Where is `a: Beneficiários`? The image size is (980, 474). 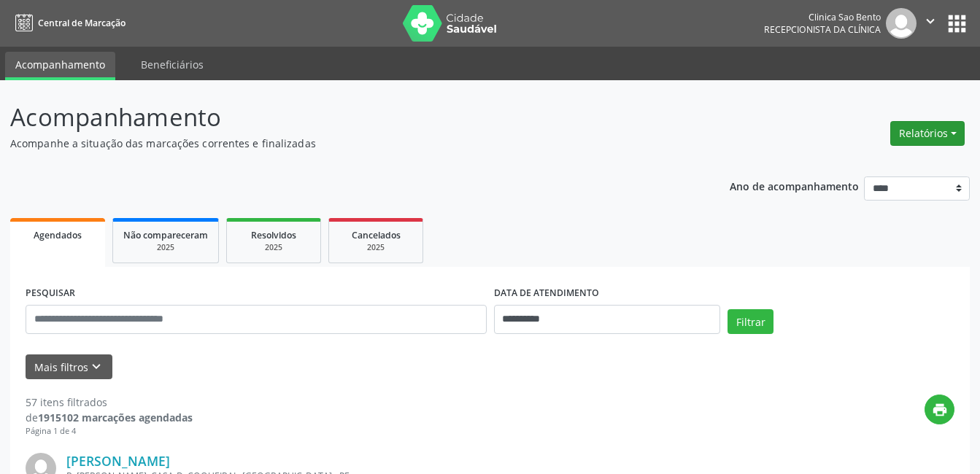
a: Beneficiários is located at coordinates (172, 64).